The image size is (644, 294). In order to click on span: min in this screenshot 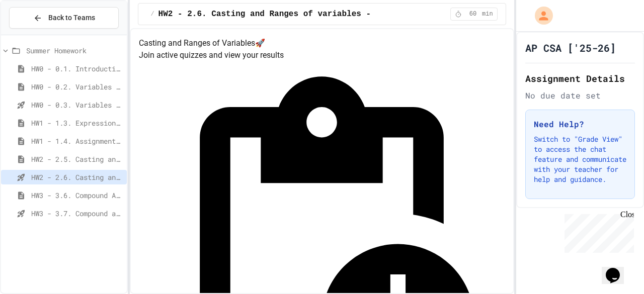, I will do `click(487, 14)`.